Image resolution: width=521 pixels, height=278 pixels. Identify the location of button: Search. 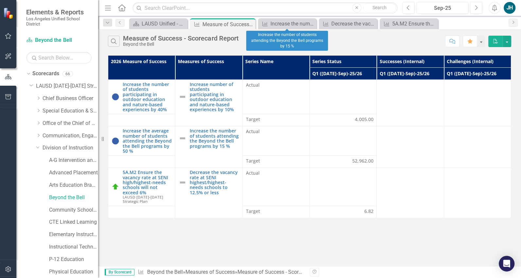
(379, 8).